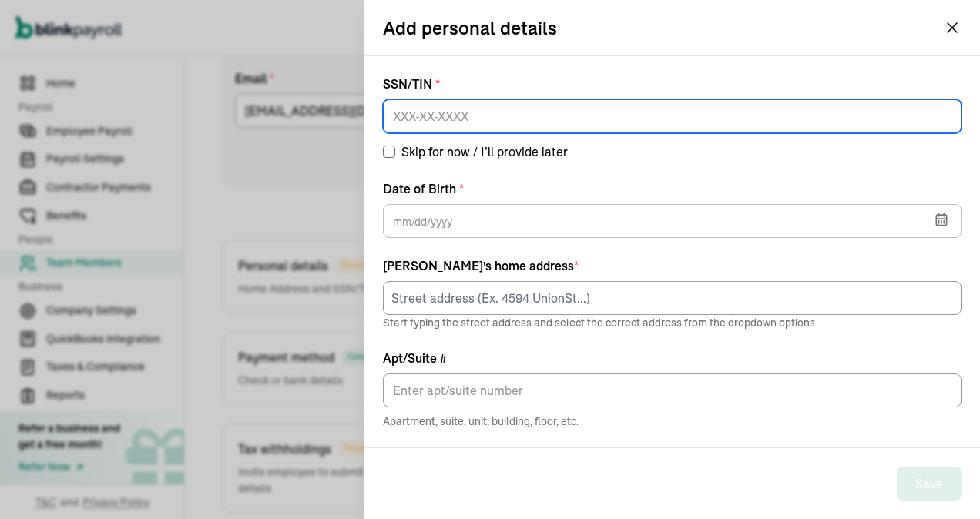 The width and height of the screenshot is (980, 519). What do you see at coordinates (671, 323) in the screenshot?
I see `p: Start typing the street address and select the correct address from the dropdown options` at bounding box center [671, 323].